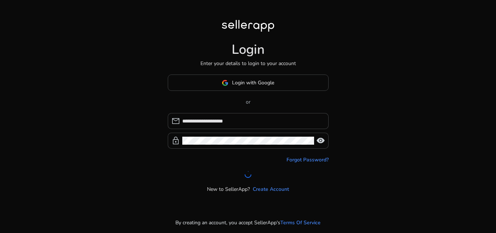 This screenshot has width=496, height=233. I want to click on span: Login with Google, so click(253, 82).